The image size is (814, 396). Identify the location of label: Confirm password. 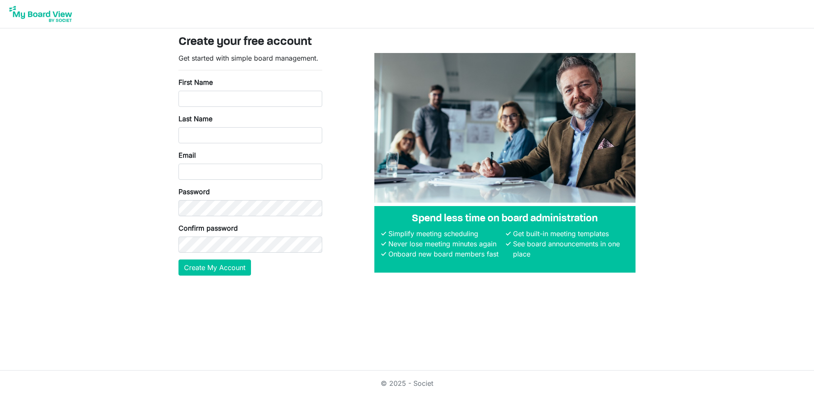
(208, 228).